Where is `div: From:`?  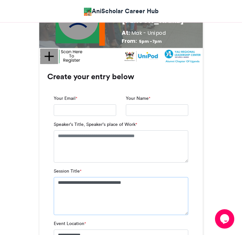
div: From: is located at coordinates (129, 41).